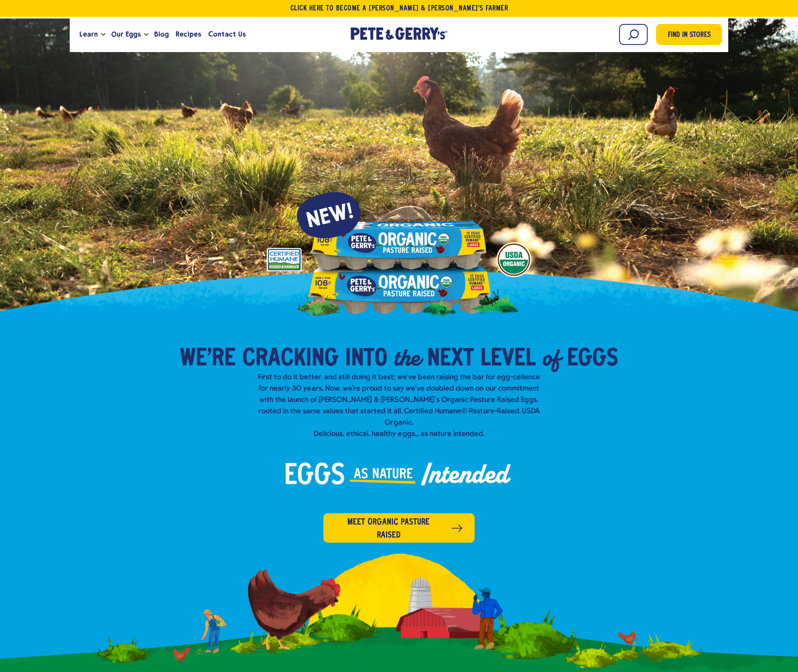 The image size is (798, 672). I want to click on span: Learn, so click(88, 34).